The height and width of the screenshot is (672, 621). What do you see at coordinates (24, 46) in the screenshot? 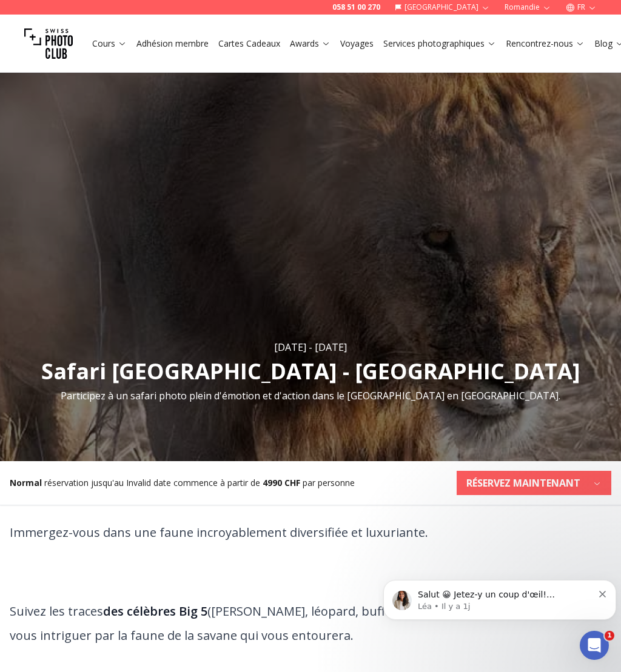
I see `img: Profile image for Léa` at bounding box center [24, 46].